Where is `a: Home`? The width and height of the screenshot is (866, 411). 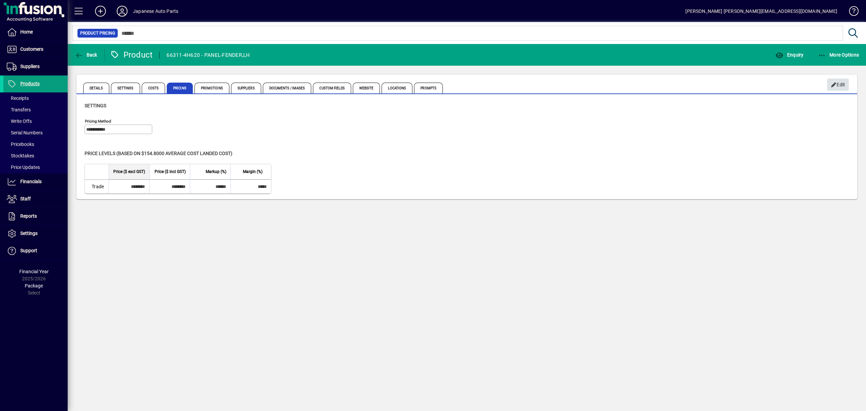
a: Home is located at coordinates (36, 32).